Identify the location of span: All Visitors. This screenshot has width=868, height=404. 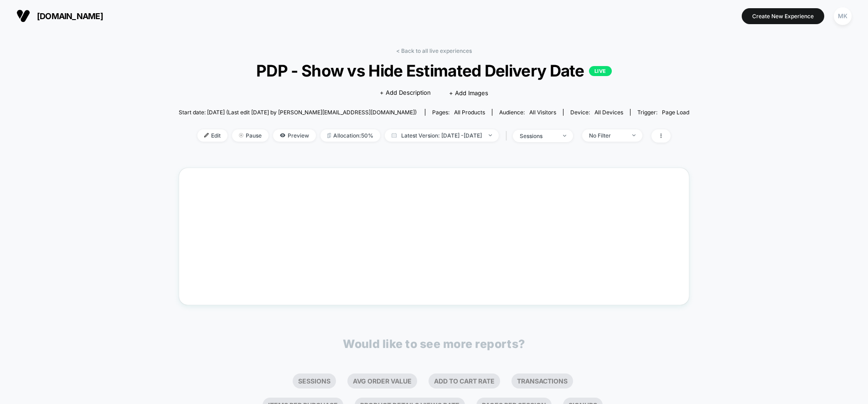
(543, 112).